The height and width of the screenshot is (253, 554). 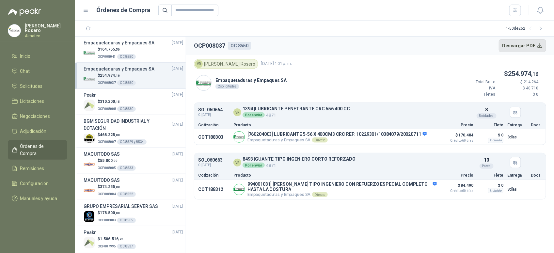 I want to click on span: 468.325, so click(x=110, y=135).